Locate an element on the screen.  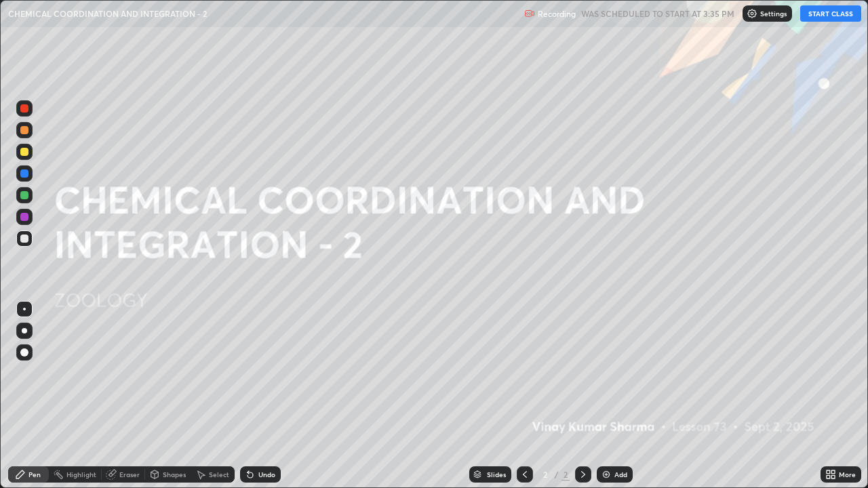
div: More is located at coordinates (847, 475).